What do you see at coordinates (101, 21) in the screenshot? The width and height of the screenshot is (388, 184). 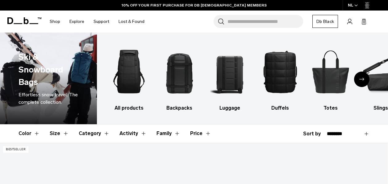 I see `a: Support` at bounding box center [101, 21].